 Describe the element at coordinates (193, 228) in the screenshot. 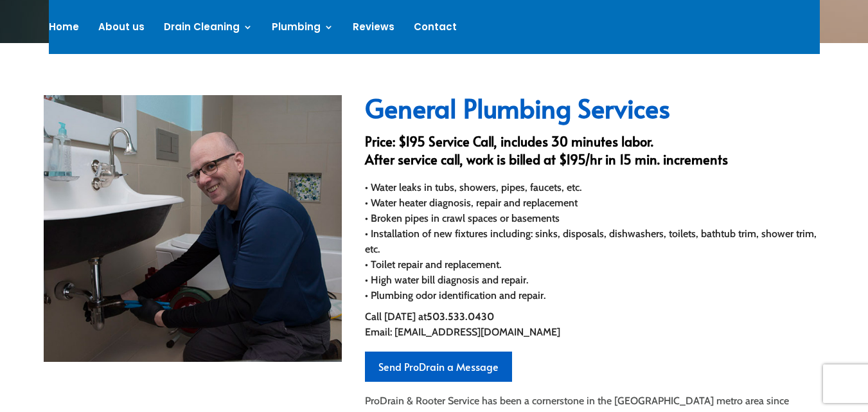

I see `img: george-plumbing_0` at that location.